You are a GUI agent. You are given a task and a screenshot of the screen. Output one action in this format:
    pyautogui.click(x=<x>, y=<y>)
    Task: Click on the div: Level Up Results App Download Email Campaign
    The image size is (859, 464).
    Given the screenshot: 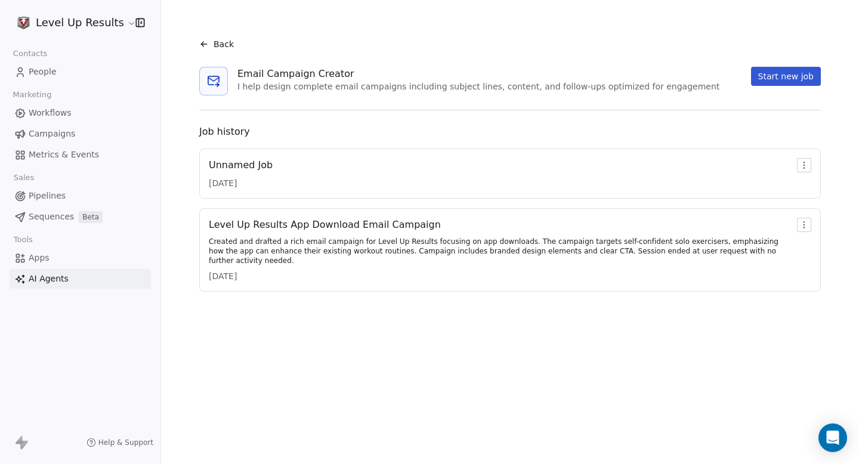 What is the action you would take?
    pyautogui.click(x=500, y=225)
    